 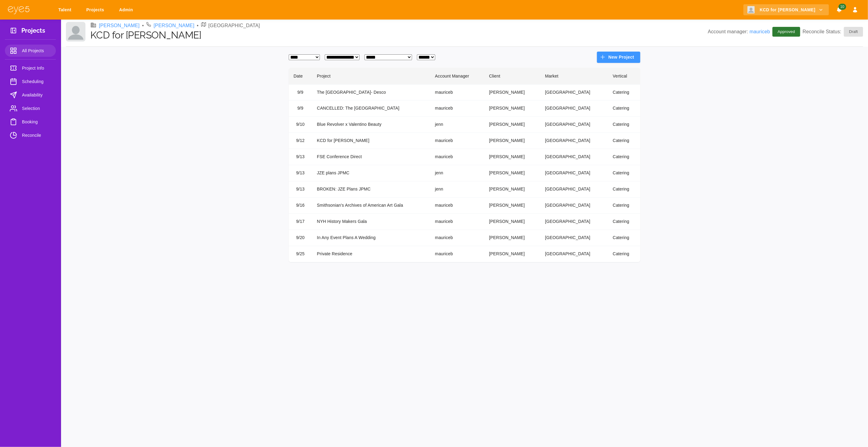 What do you see at coordinates (30, 51) in the screenshot?
I see `a: All Projects` at bounding box center [30, 51].